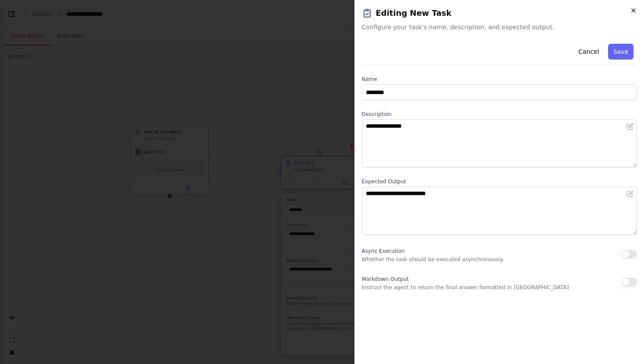 The height and width of the screenshot is (364, 644). What do you see at coordinates (499, 79) in the screenshot?
I see `label: Name` at bounding box center [499, 79].